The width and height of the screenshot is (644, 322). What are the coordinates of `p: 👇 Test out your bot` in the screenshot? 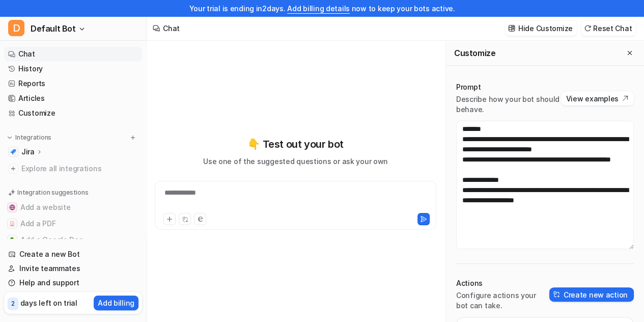 It's located at (295, 144).